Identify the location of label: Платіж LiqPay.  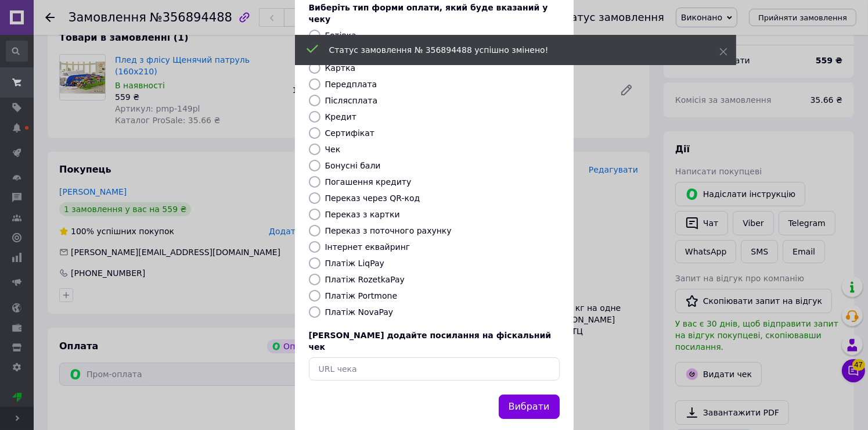
(355, 263).